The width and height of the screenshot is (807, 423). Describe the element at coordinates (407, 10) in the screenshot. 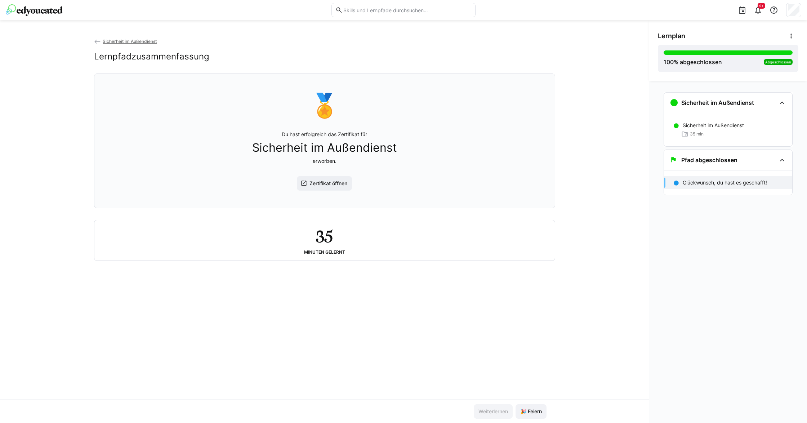

I see `input: Skills und Lernpfade durchsuchen…` at that location.